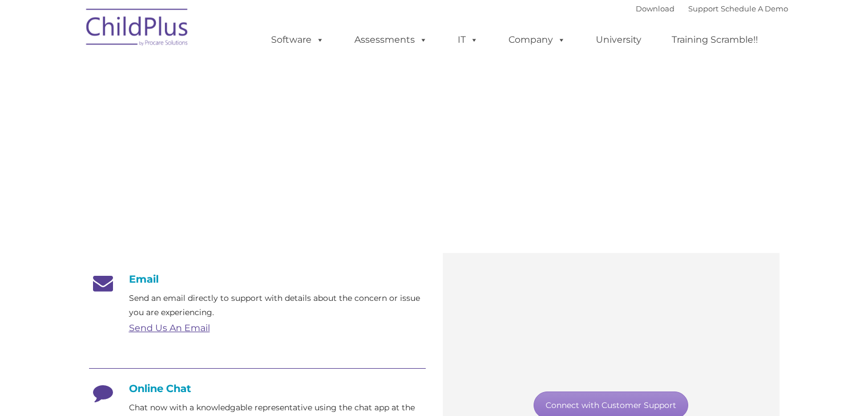 Image resolution: width=868 pixels, height=416 pixels. I want to click on a: IT, so click(468, 40).